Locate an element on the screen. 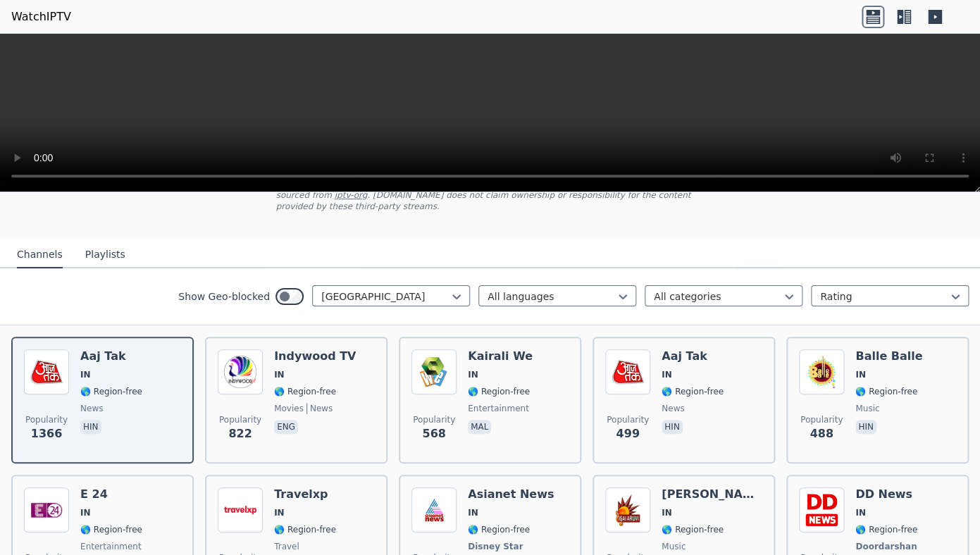 This screenshot has height=555, width=980. img: Indywood TV is located at coordinates (240, 372).